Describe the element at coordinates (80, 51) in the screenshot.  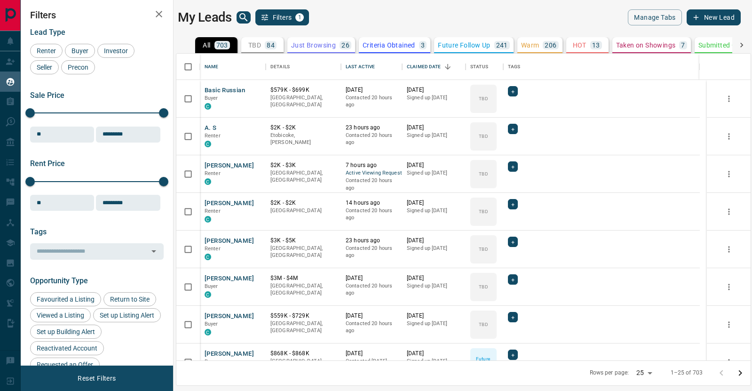
I see `div: Buyer` at that location.